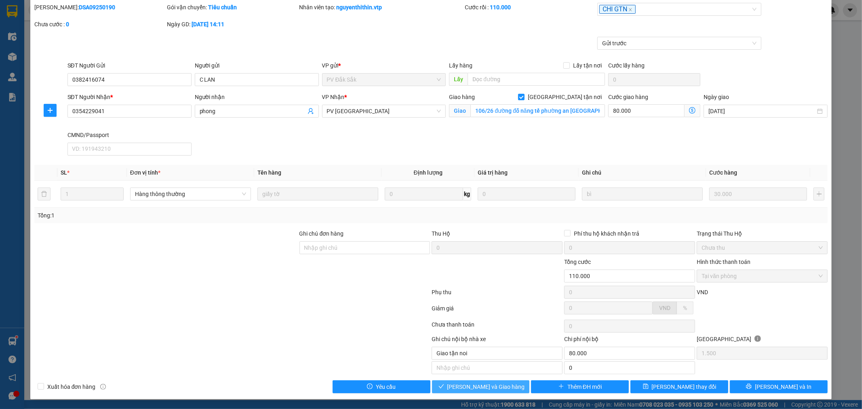 The width and height of the screenshot is (862, 409). I want to click on span: Chưa thu, so click(762, 248).